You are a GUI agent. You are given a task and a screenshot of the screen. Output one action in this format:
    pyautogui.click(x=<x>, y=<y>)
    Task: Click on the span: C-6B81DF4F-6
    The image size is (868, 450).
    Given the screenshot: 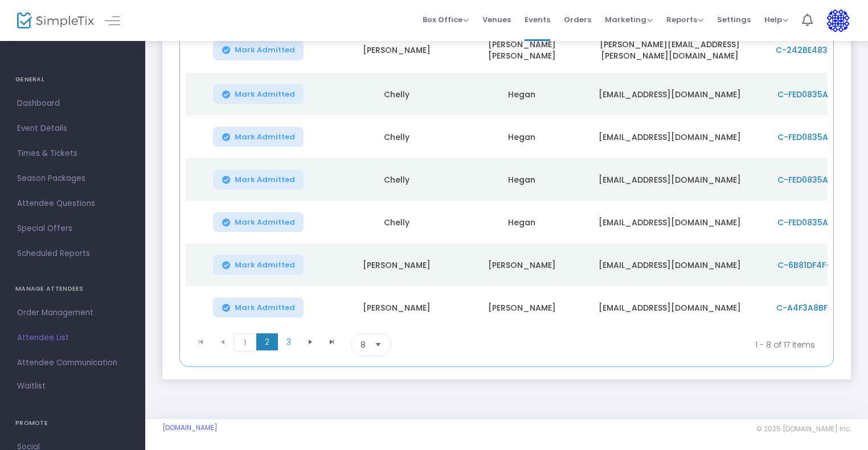 What is the action you would take?
    pyautogui.click(x=806, y=265)
    